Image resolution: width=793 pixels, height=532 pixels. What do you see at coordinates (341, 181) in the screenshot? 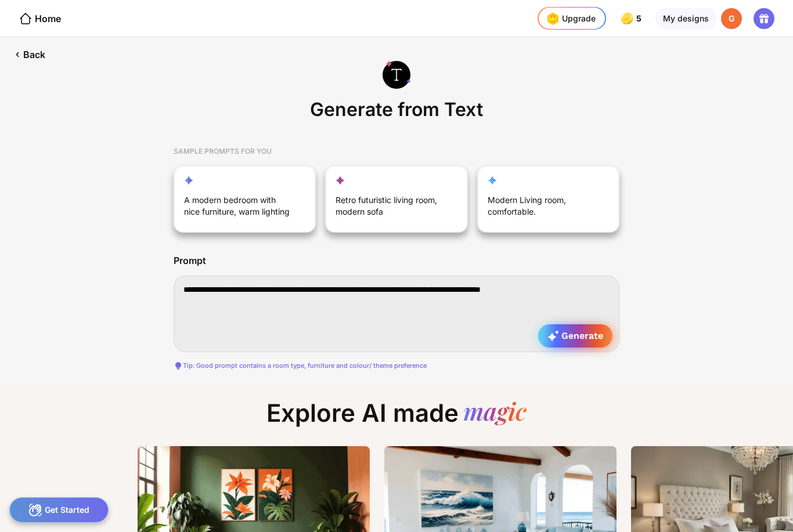
I see `img: fill-up-your-space-star-icon.svg` at bounding box center [341, 181].